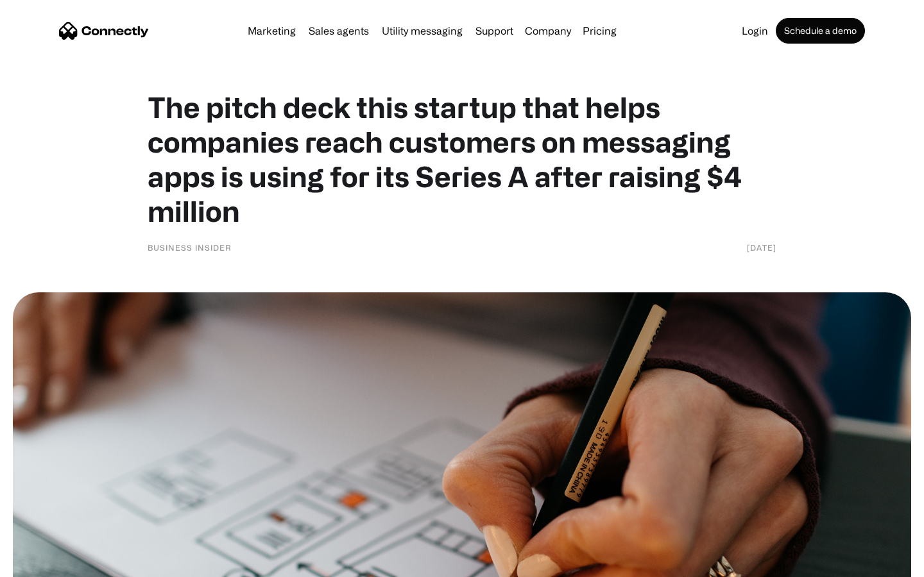 The height and width of the screenshot is (577, 924). I want to click on a: Utility messaging, so click(422, 31).